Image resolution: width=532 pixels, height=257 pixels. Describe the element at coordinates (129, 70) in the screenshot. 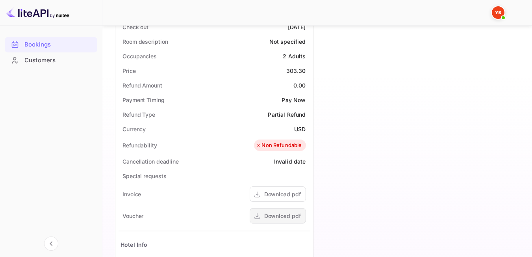

I see `div: Price` at that location.